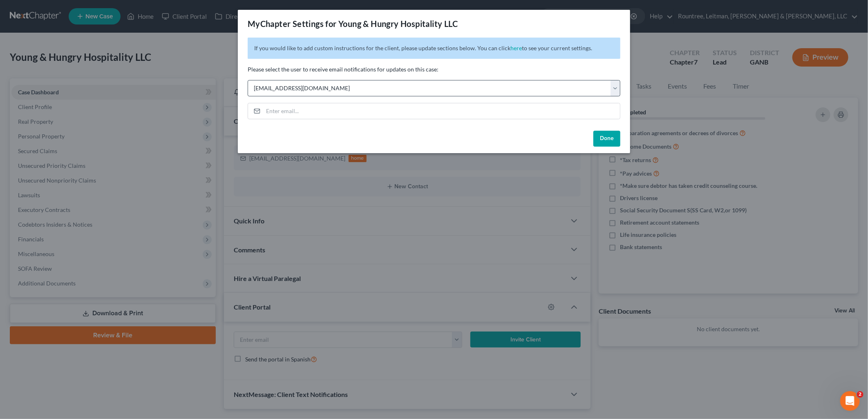 The image size is (868, 419). Describe the element at coordinates (607, 139) in the screenshot. I see `button: Done` at that location.